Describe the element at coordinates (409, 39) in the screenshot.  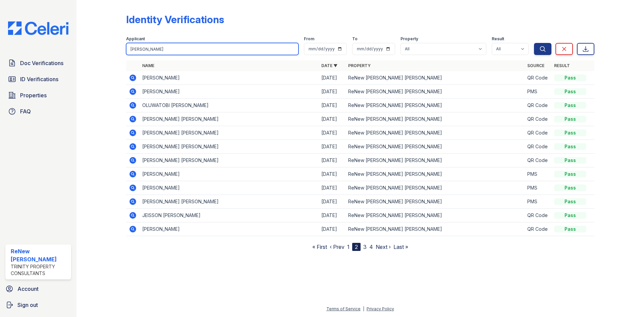
I see `label: Property` at that location.